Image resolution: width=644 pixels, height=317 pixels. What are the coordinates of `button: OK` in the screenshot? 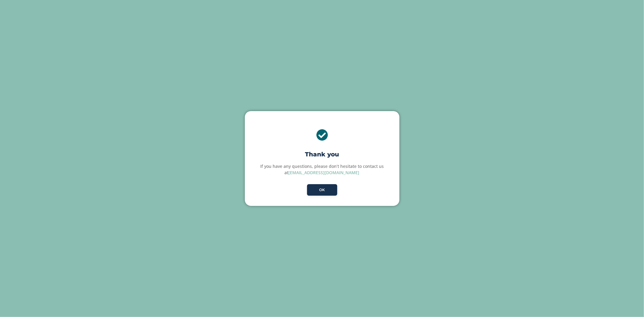 It's located at (322, 190).